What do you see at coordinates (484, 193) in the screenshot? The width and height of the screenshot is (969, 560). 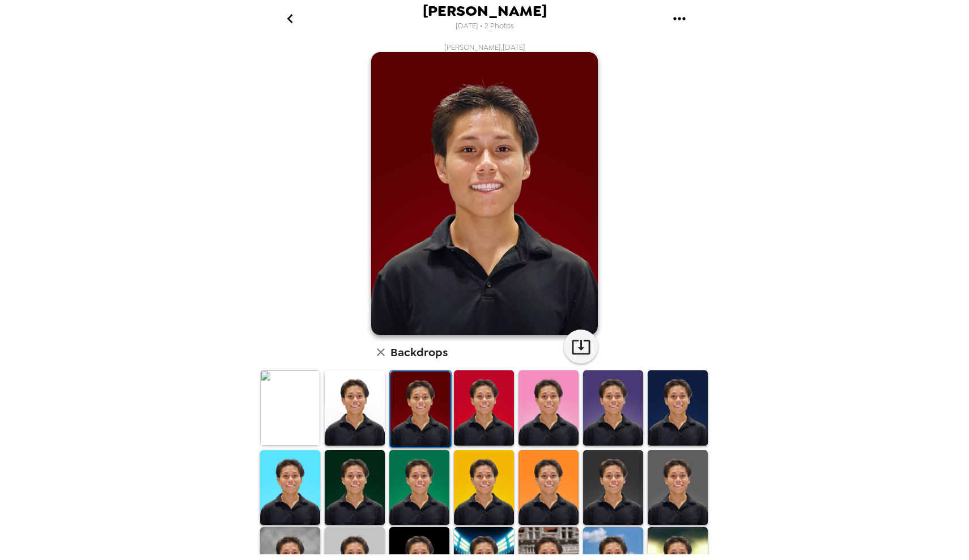 I see `img: user` at bounding box center [484, 193].